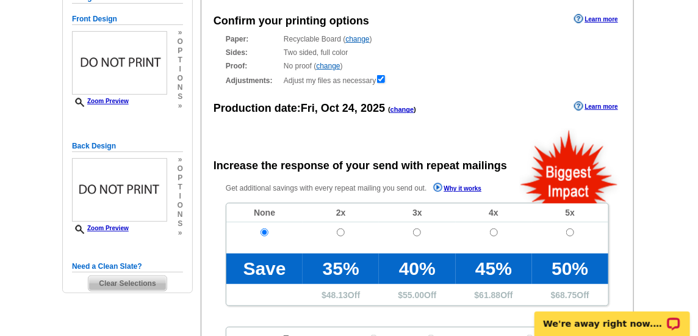 The width and height of the screenshot is (698, 336). Describe the element at coordinates (330, 108) in the screenshot. I see `span: Oct` at that location.